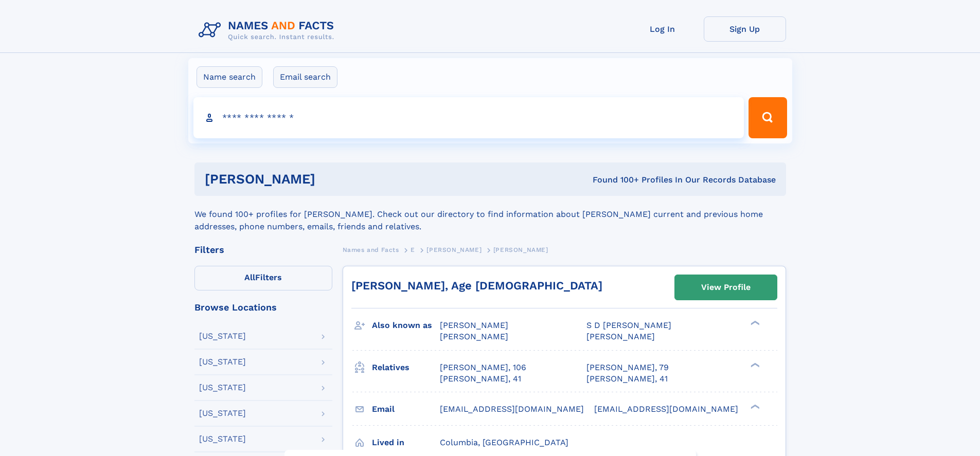  I want to click on div: View Profile, so click(726, 288).